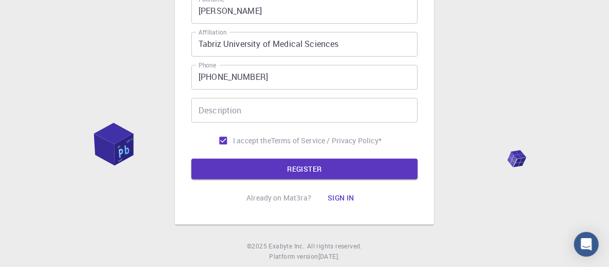 This screenshot has height=267, width=609. I want to click on a: Exabyte Inc., so click(287, 246).